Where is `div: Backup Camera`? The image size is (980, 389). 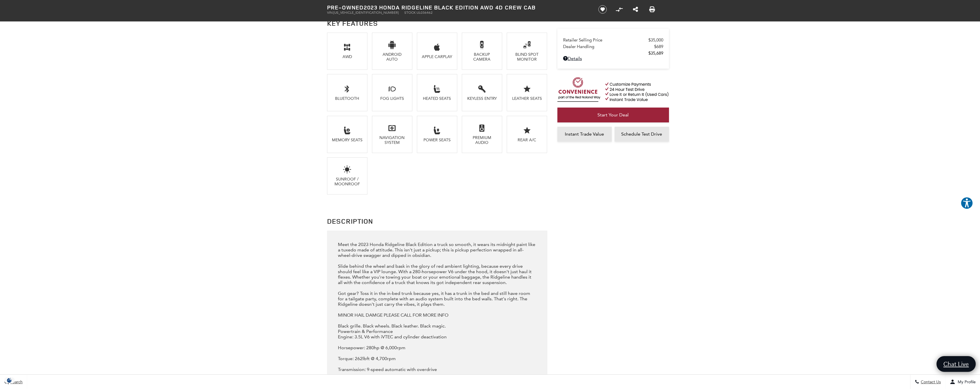 div: Backup Camera is located at coordinates (482, 57).